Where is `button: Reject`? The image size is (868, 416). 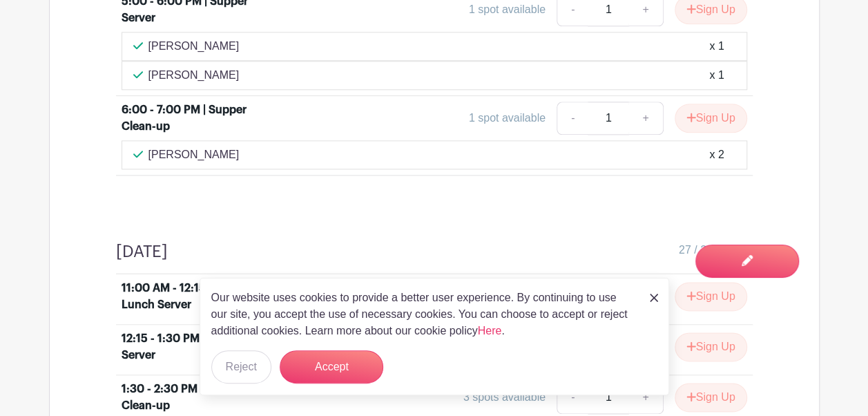 button: Reject is located at coordinates (241, 367).